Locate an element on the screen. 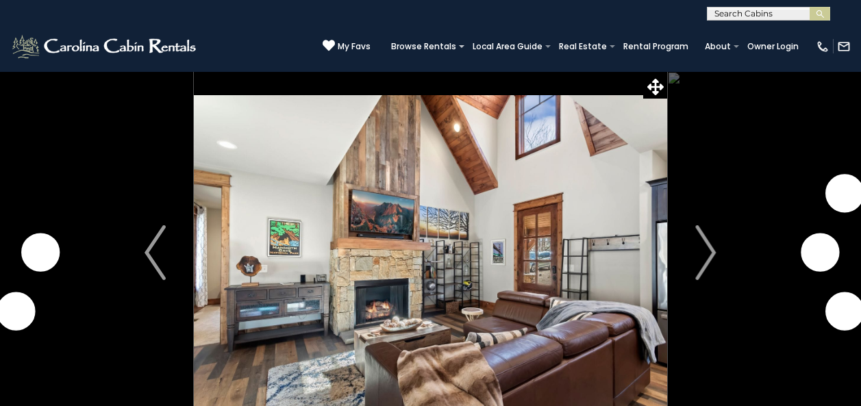 The image size is (861, 406). a: Rental Program is located at coordinates (656, 47).